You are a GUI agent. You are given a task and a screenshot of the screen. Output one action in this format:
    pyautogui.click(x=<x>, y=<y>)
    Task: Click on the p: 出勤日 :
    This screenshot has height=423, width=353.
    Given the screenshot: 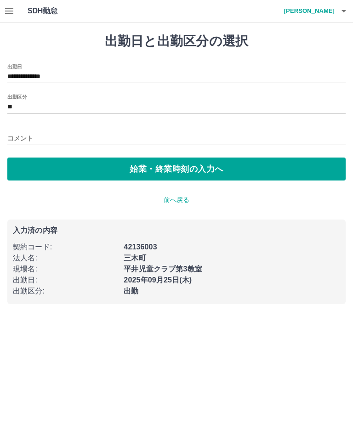 What is the action you would take?
    pyautogui.click(x=65, y=280)
    